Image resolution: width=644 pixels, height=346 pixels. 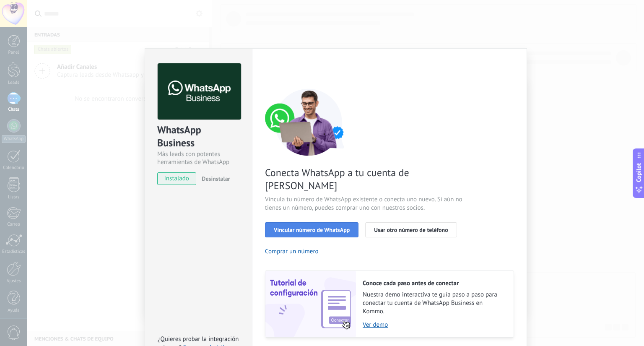 What do you see at coordinates (434, 303) in the screenshot?
I see `span: Nuestra demo interactiva te guía paso a paso para conectar tu cuenta de WhatsApp Business en Kommo.` at bounding box center [434, 303].